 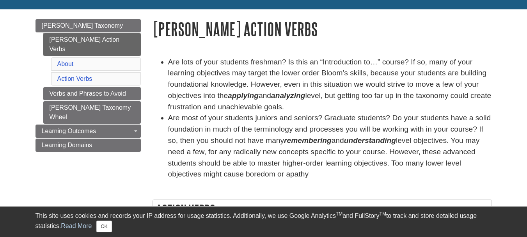 What do you see at coordinates (76, 226) in the screenshot?
I see `a: Read More` at bounding box center [76, 226].